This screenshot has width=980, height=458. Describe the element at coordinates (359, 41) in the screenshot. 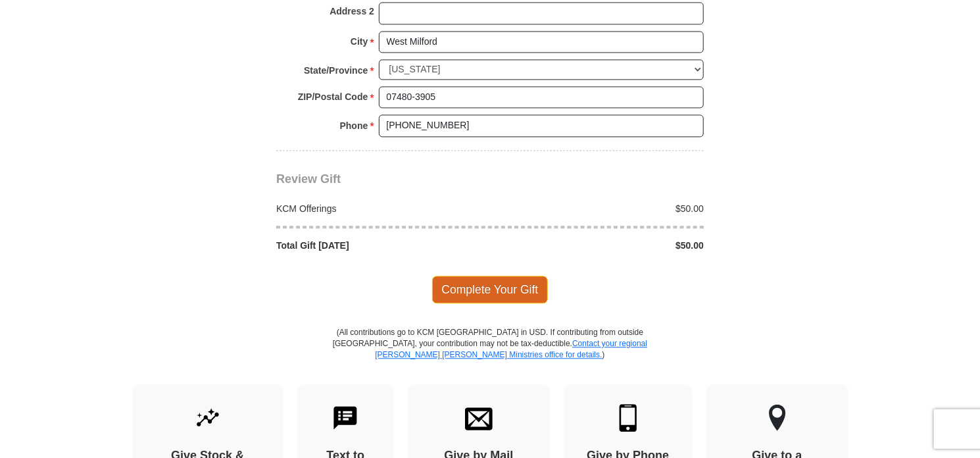

I see `strong: City` at that location.